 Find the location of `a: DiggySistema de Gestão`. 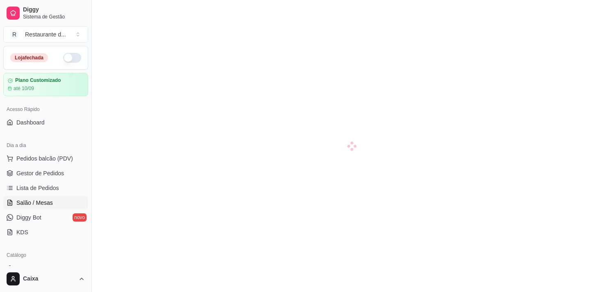

a: DiggySistema de Gestão is located at coordinates (45, 13).